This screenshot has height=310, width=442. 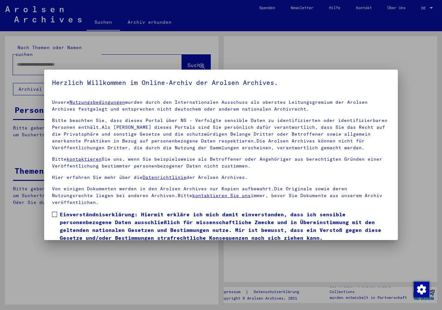 I want to click on p: Hier erfahren Sie mehr über die der Arolsen Archives., so click(x=221, y=177).